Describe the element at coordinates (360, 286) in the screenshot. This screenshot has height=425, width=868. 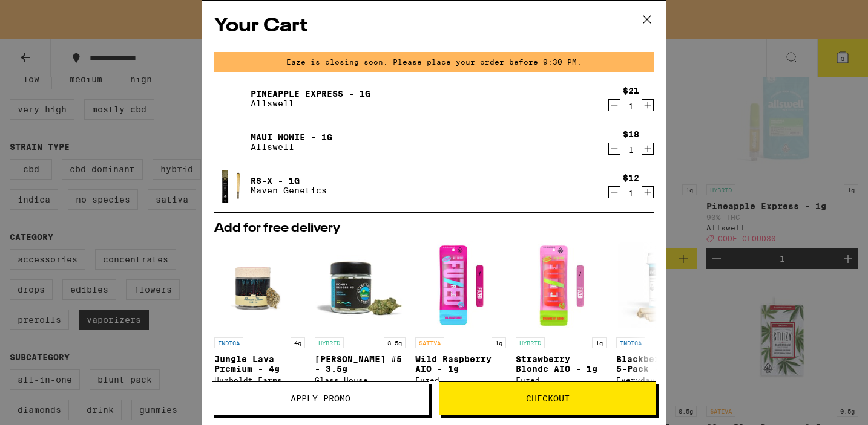
I see `img: Glass House - Donny Burger #5 - 3.5g` at that location.